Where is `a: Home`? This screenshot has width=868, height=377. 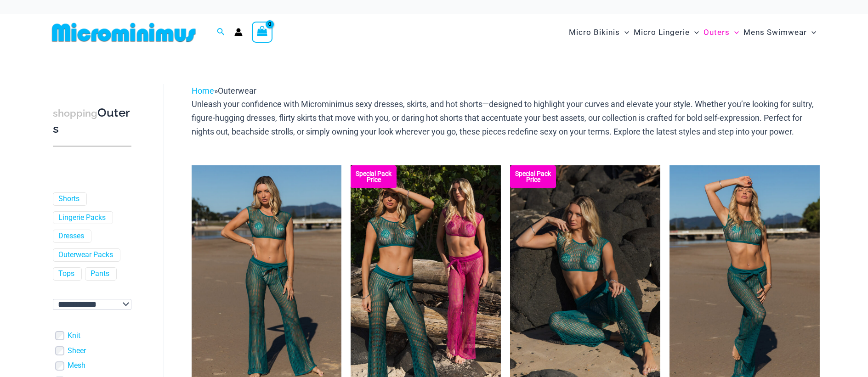
a: Home is located at coordinates (203, 91).